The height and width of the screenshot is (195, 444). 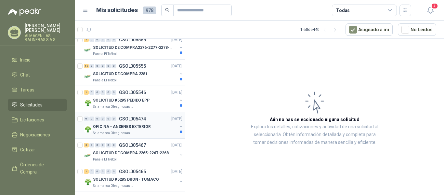 What do you see at coordinates (126, 179) in the screenshot?
I see `p: SOLICITUD #5285 DRON - TUMACO` at bounding box center [126, 179].